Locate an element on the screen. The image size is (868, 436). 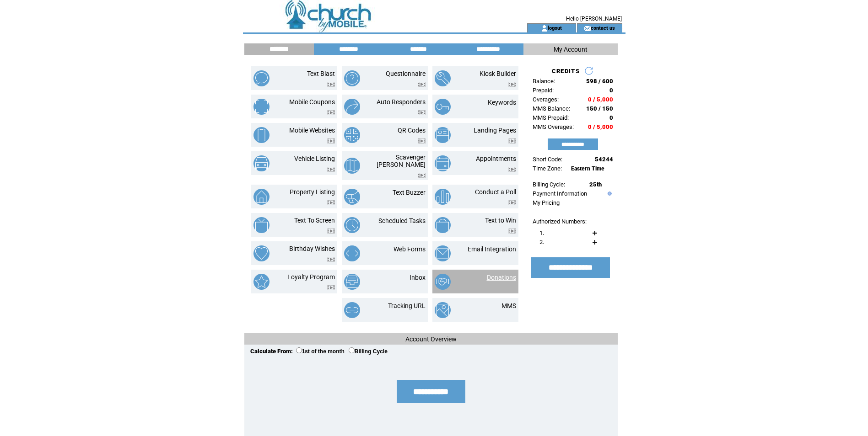
a: Mobile Websites is located at coordinates (312, 131).